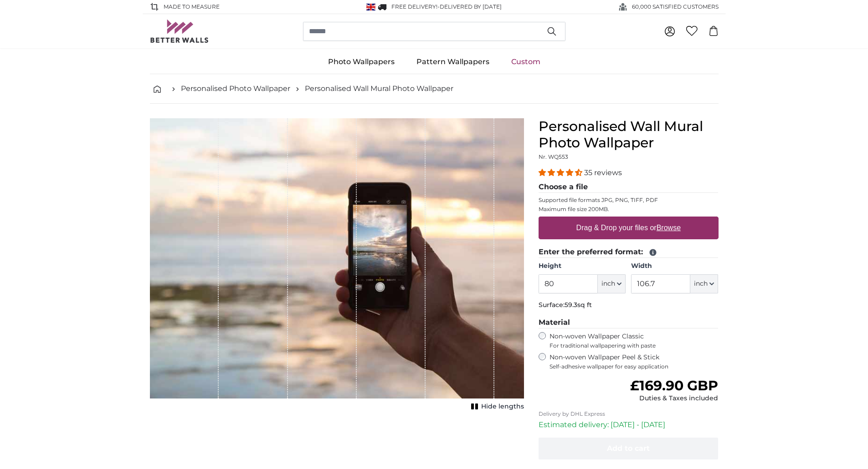 This screenshot has width=868, height=469. What do you see at coordinates (675, 7) in the screenshot?
I see `span: 60,000 SATISFIED CUSTOMERS` at bounding box center [675, 7].